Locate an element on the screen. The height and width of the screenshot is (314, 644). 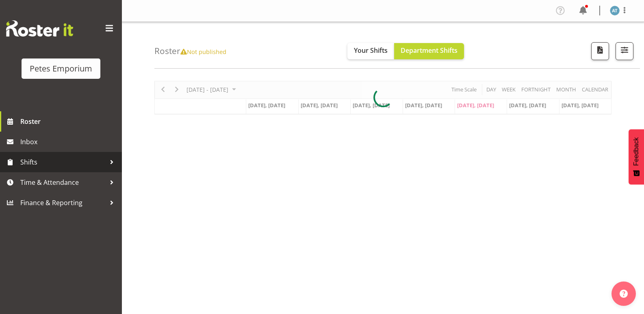
button: Filter Shifts is located at coordinates (624, 51).